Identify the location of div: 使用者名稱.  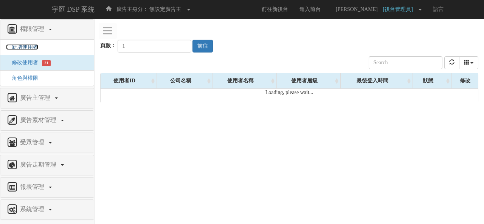
(245, 81).